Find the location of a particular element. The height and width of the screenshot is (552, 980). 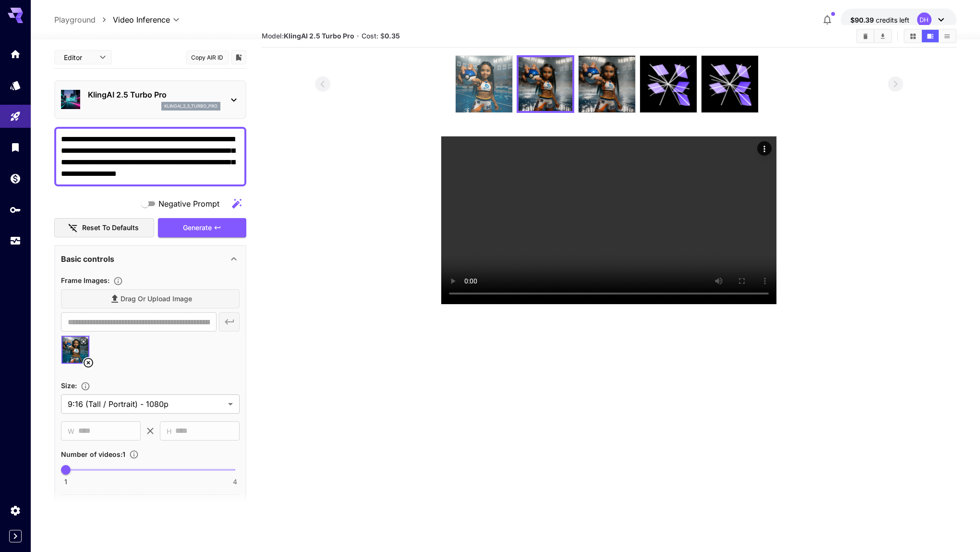

div: Show media in grid viewShow media in video viewShow media in list view is located at coordinates (930, 36).